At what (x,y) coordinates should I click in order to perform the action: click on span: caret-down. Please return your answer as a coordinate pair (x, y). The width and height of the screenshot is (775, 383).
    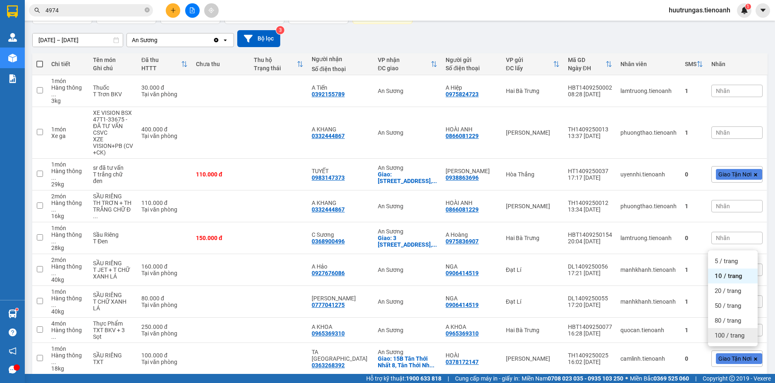
    Looking at the image, I should click on (763, 10).